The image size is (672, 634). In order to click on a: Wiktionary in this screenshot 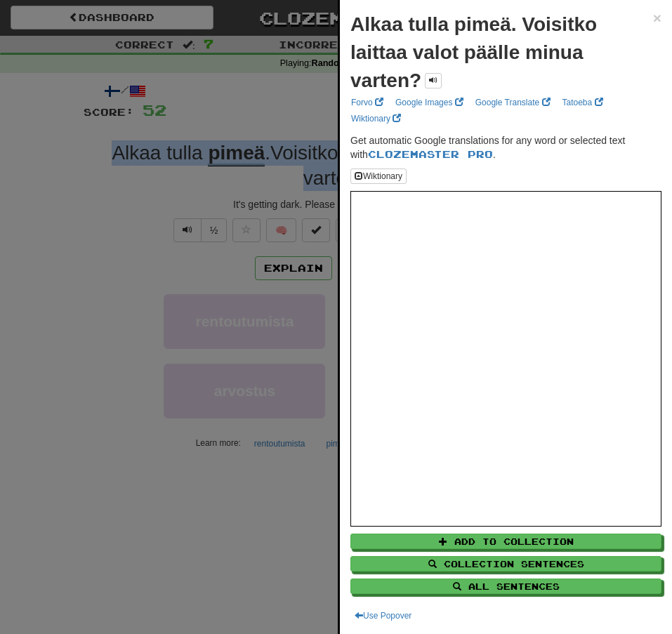, I will do `click(376, 119)`.